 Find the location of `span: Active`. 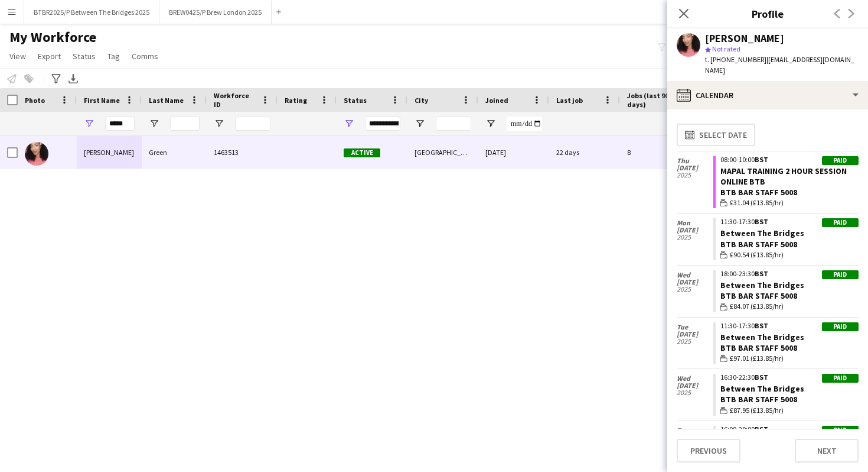

span: Active is located at coordinates (362, 152).